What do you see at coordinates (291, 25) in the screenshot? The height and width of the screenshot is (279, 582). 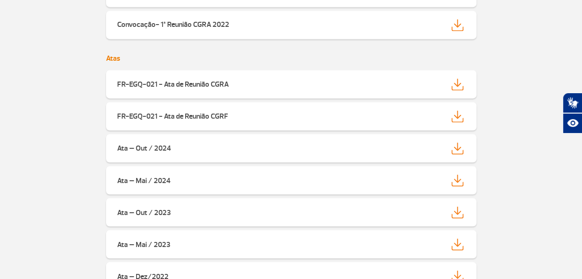 I see `a: Convocação- 1ª Reunião CGRA 2022` at bounding box center [291, 25].